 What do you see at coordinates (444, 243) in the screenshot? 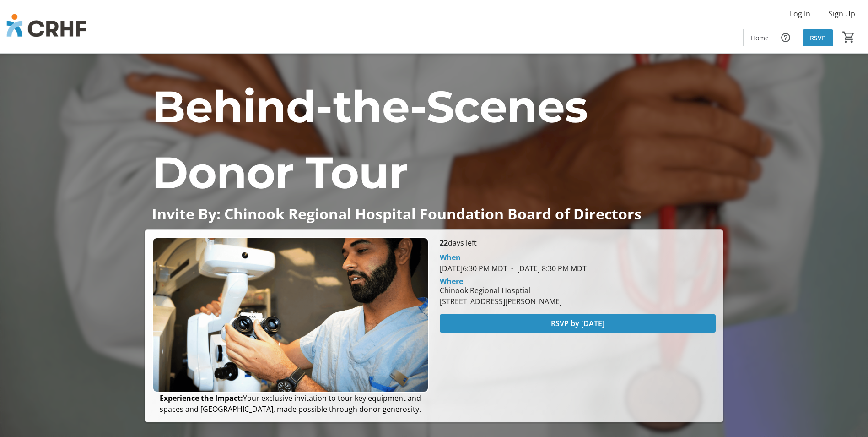
I see `span: 22` at bounding box center [444, 243].